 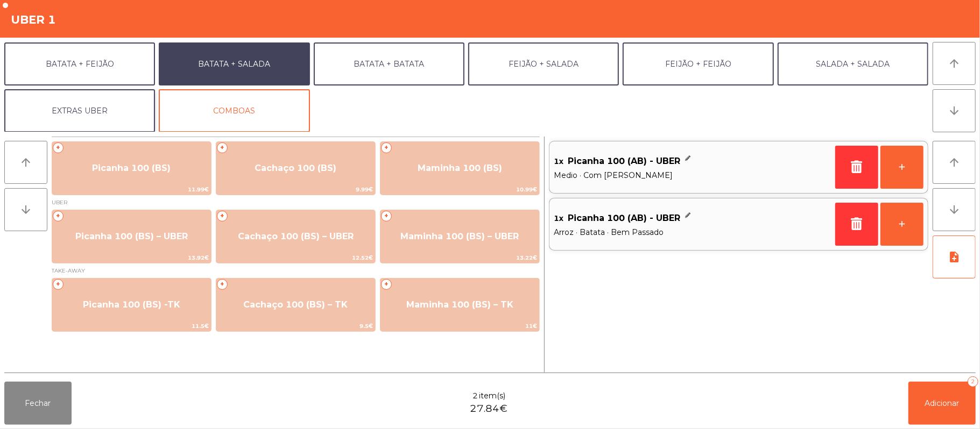 I want to click on span: Maminha 100 (BS) – UBER, so click(x=460, y=236).